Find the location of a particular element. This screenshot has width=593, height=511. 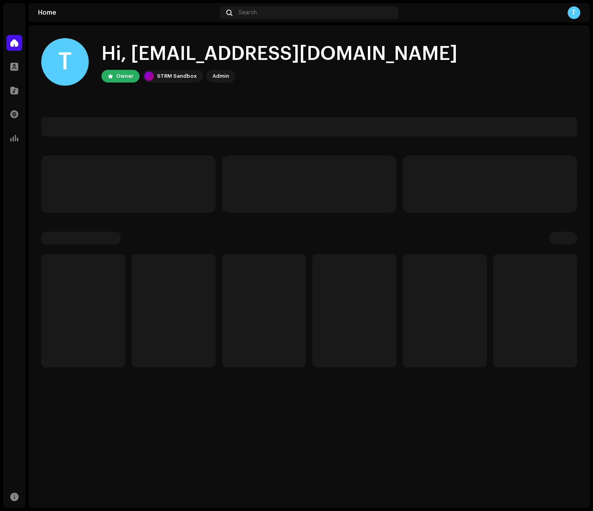

div: Home is located at coordinates (127, 13).